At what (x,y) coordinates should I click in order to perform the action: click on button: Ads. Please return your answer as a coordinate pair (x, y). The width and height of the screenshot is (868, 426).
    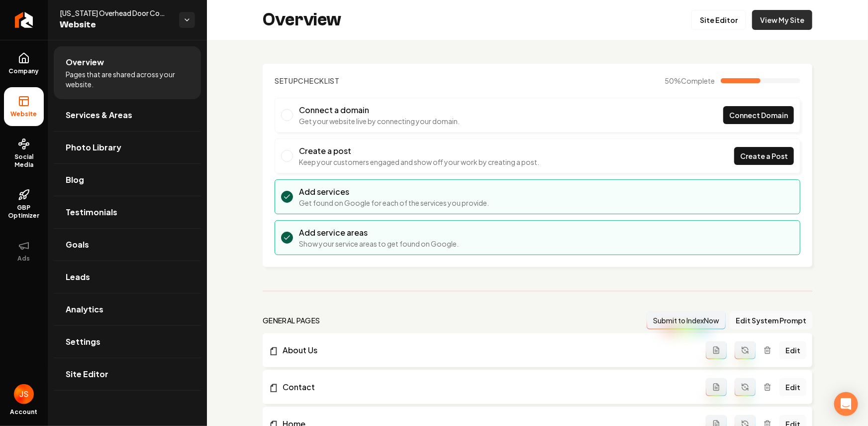
    Looking at the image, I should click on (24, 251).